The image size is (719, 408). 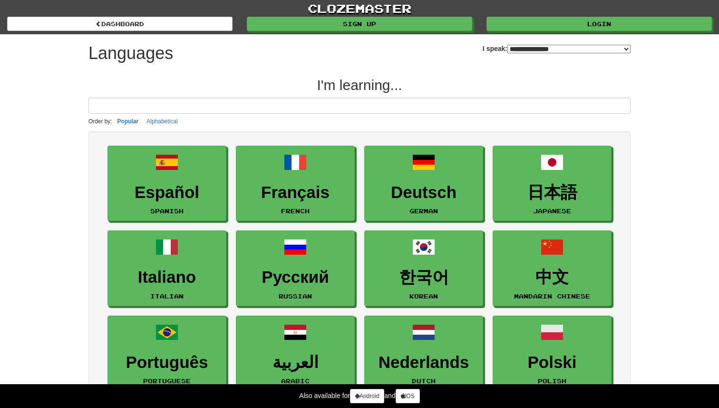 What do you see at coordinates (552, 192) in the screenshot?
I see `h3: 日本語` at bounding box center [552, 192].